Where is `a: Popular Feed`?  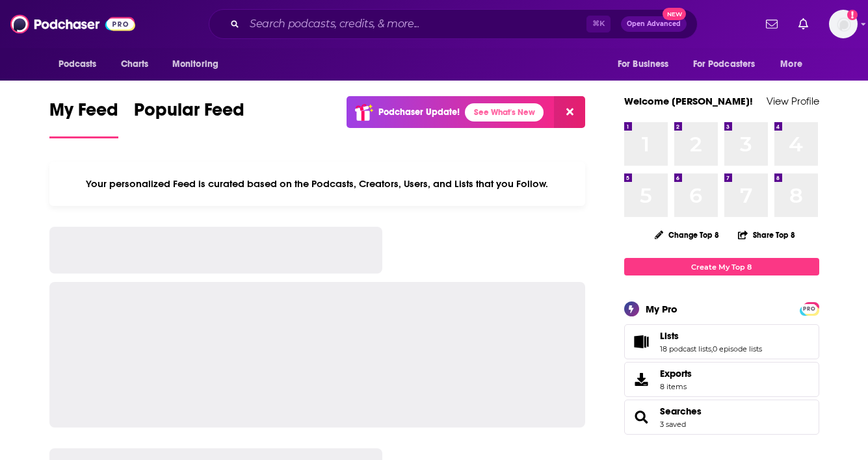 a: Popular Feed is located at coordinates (189, 118).